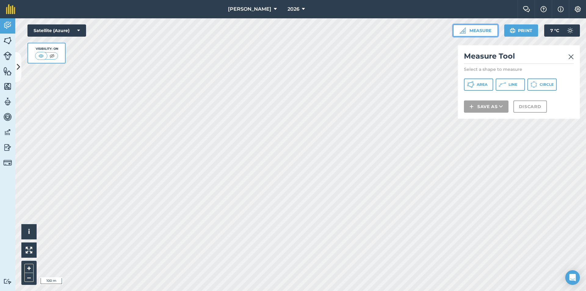 The width and height of the screenshot is (586, 291). What do you see at coordinates (561, 9) in the screenshot?
I see `img: svg+xml;base64,PHN2ZyB4bWxucz0iaHR0cDovL3d3dy53My5vcmcvMjAwMC9zdmciIHdpZHRoPSIxNyIgaGVpZ2h0PSIxNy...` at bounding box center [561, 9].